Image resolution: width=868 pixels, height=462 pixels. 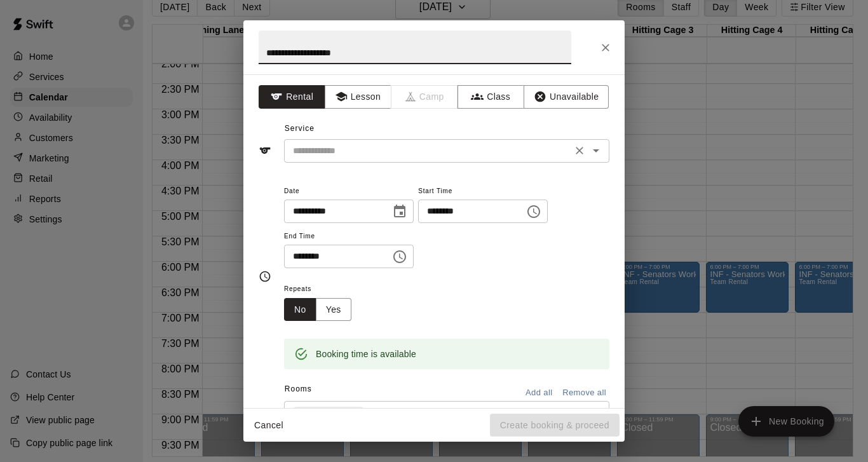 What do you see at coordinates (584, 393) in the screenshot?
I see `button: Remove all` at bounding box center [584, 393].